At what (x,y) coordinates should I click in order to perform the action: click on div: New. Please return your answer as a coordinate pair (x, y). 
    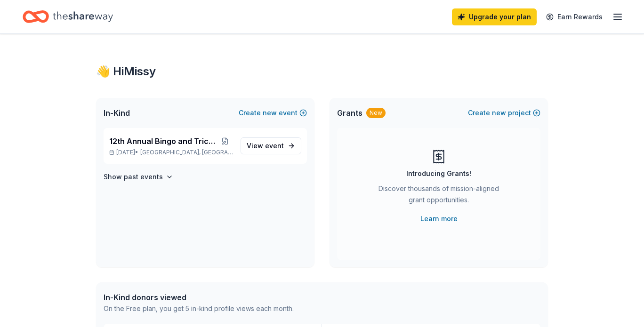
    Looking at the image, I should click on (376, 113).